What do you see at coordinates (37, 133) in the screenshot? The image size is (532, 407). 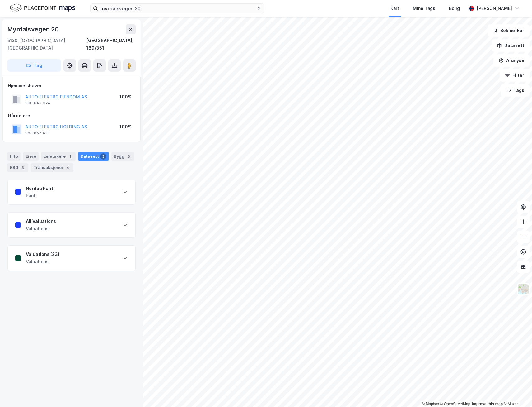 I see `div: 983 862 411` at bounding box center [37, 133].